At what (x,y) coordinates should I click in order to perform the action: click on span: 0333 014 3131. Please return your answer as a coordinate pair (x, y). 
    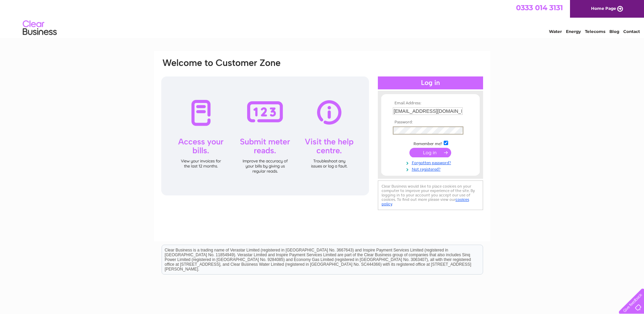
    Looking at the image, I should click on (539, 8).